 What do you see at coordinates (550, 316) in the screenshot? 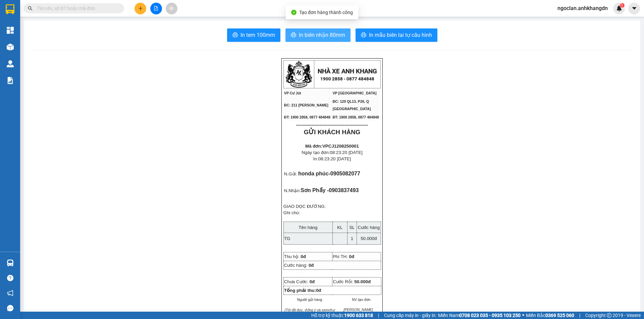
I see `span: Miền Bắc` at bounding box center [550, 316].